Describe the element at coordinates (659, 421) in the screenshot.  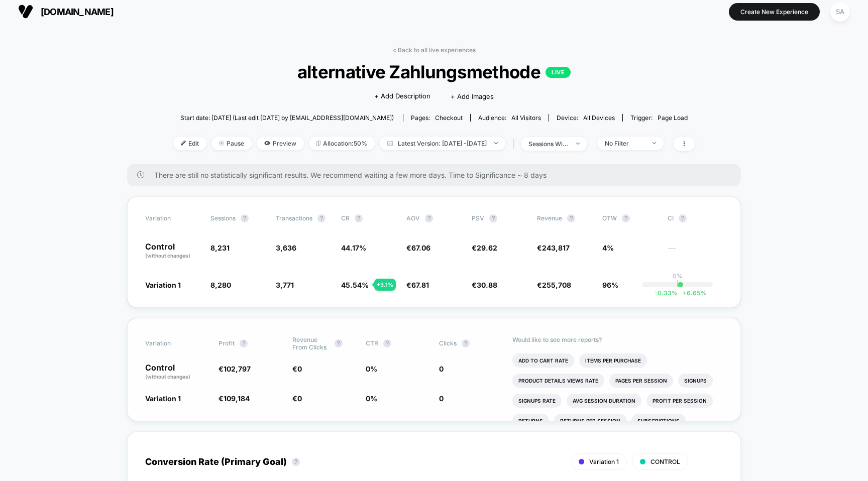
I see `li: Subscriptions` at that location.